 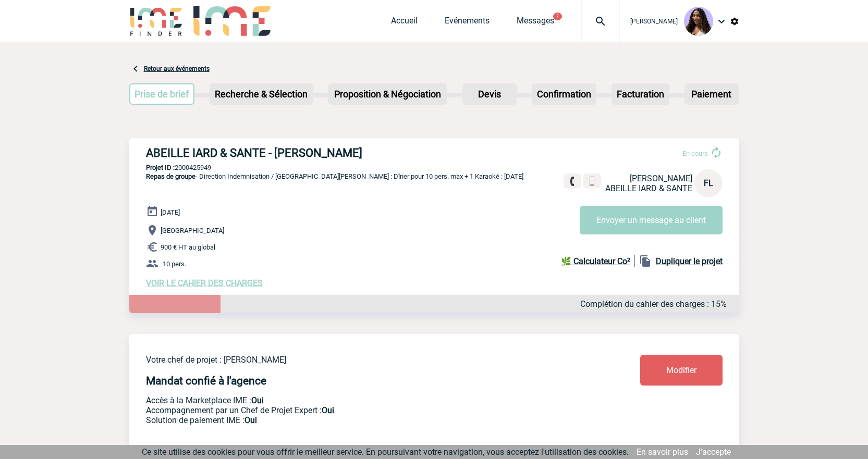 I want to click on p: Confirmation, so click(x=564, y=94).